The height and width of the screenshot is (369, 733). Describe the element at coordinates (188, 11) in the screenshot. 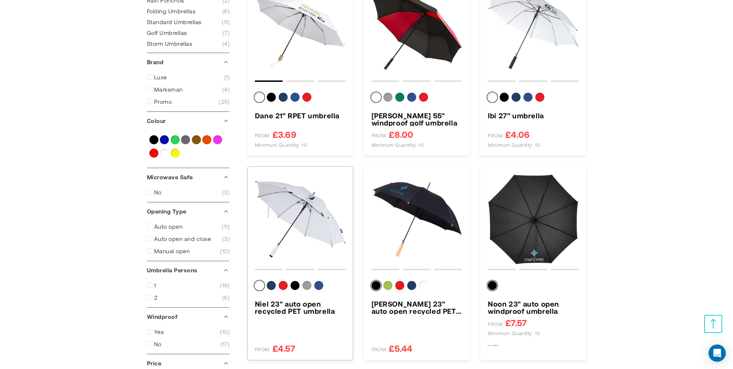

I see `a: Folding Umbrellas` at that location.